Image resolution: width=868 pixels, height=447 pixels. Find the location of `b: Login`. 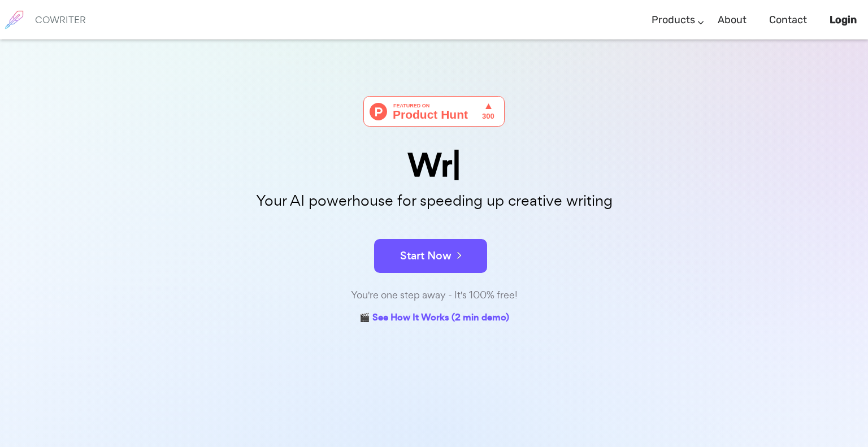

b: Login is located at coordinates (843, 20).